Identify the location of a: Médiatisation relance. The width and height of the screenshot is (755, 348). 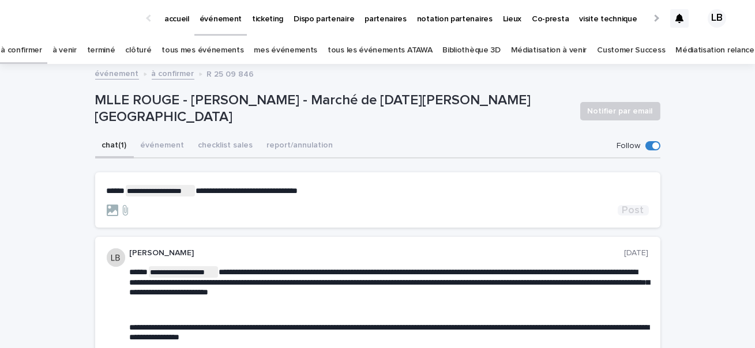
(715, 50).